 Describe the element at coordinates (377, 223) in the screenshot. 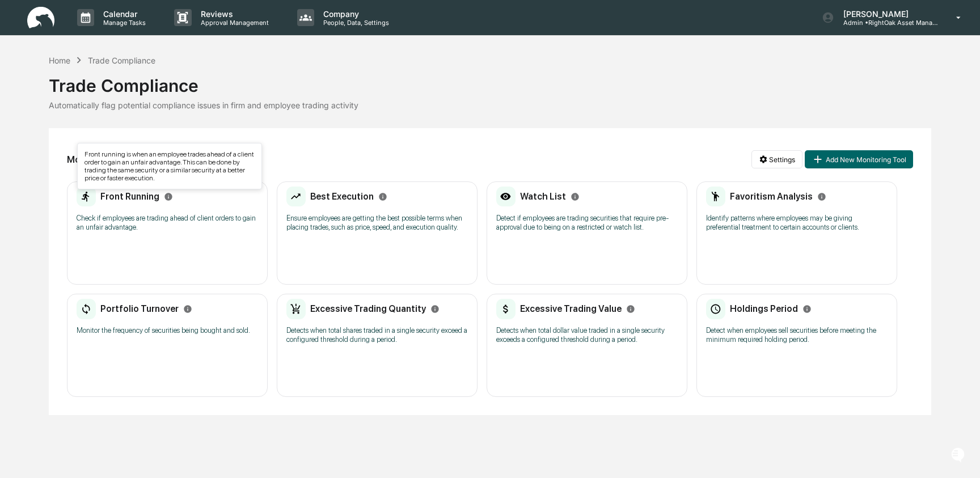

I see `p: Ensure employees are getting the best possible terms when placing trades, such as price, speed, a...` at that location.